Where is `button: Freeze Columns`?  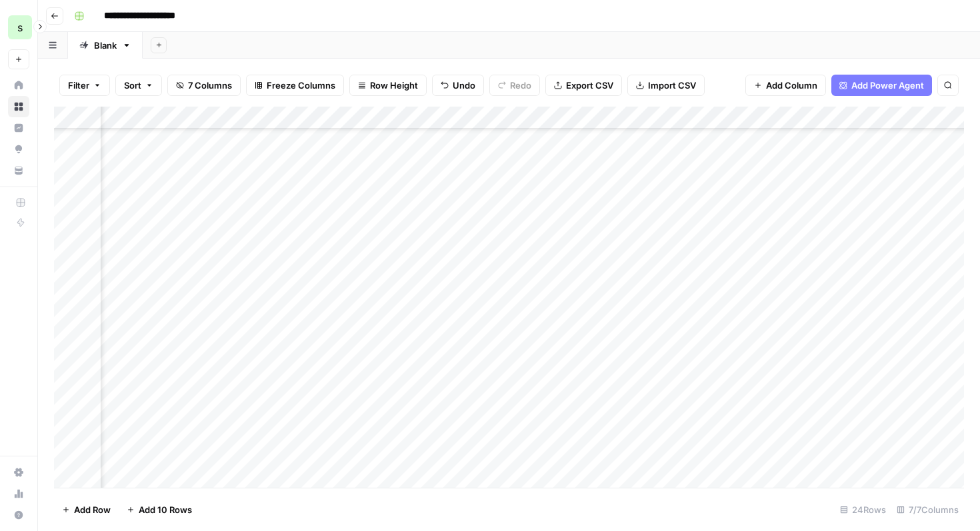 button: Freeze Columns is located at coordinates (295, 86).